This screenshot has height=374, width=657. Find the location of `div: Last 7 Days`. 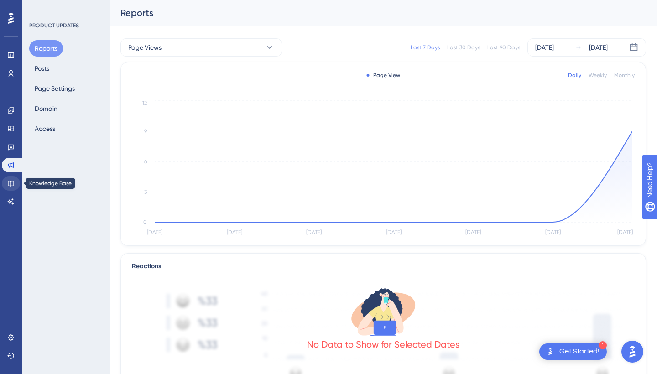

div: Last 7 Days is located at coordinates (425, 47).